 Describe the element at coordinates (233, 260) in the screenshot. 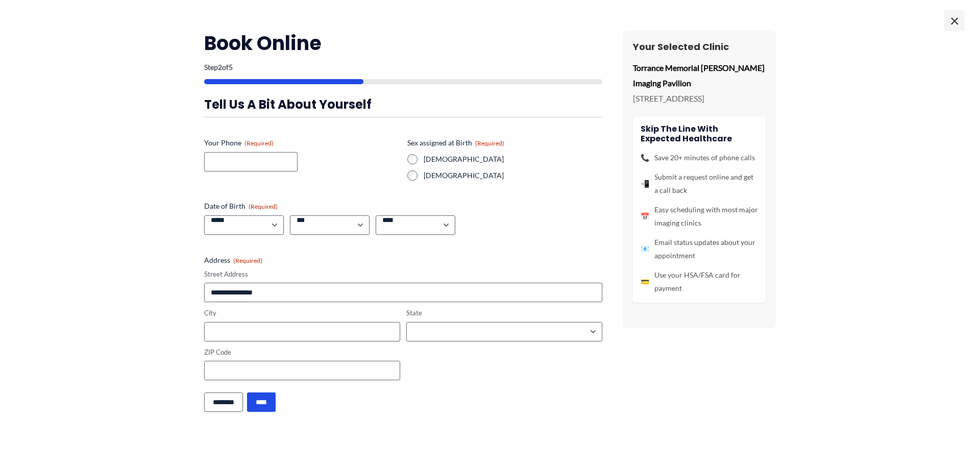

I see `legend: Address` at that location.